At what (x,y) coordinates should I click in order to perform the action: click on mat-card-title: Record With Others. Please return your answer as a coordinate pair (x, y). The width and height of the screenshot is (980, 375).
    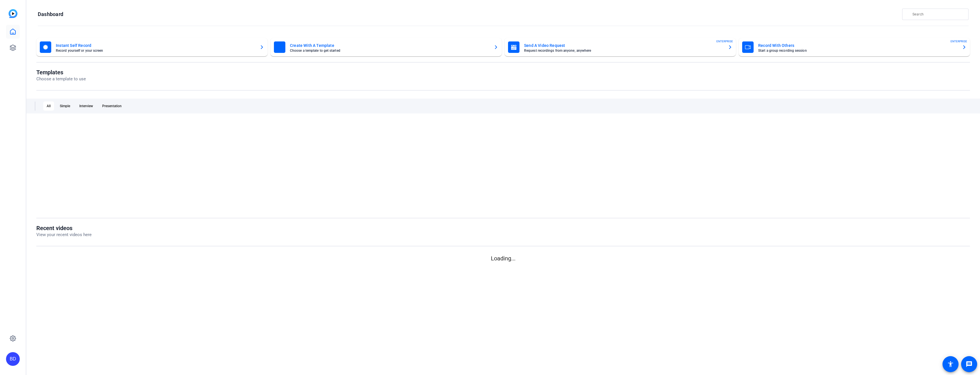
    Looking at the image, I should click on (858, 45).